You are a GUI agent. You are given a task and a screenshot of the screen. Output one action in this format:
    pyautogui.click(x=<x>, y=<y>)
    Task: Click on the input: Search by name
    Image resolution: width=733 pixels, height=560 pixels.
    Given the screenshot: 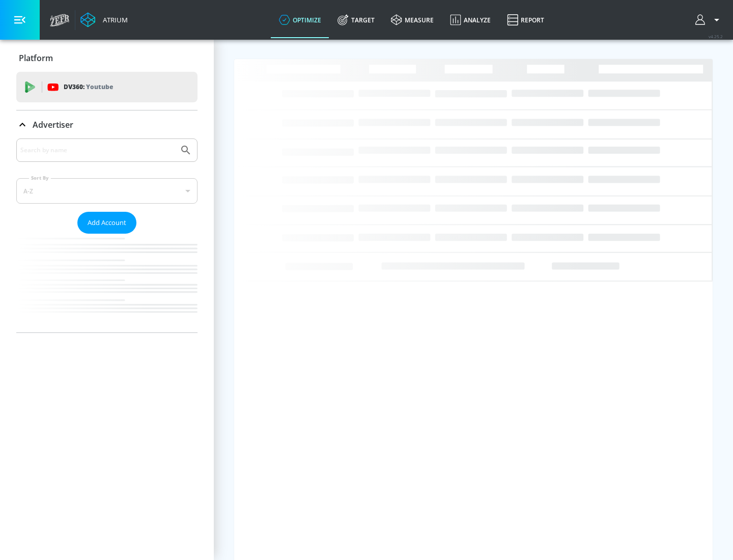 What is the action you would take?
    pyautogui.click(x=97, y=150)
    